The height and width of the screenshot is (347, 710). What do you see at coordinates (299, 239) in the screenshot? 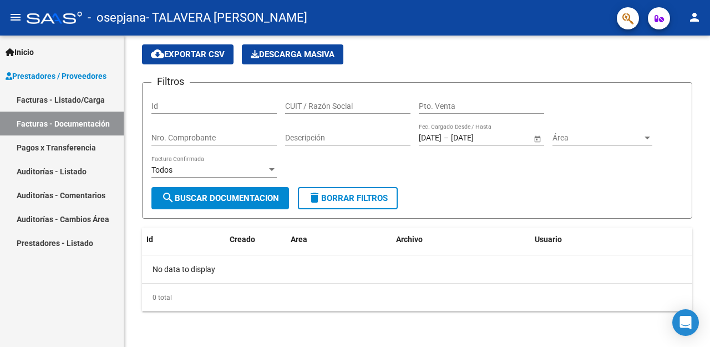
I see `span: Area` at bounding box center [299, 239].